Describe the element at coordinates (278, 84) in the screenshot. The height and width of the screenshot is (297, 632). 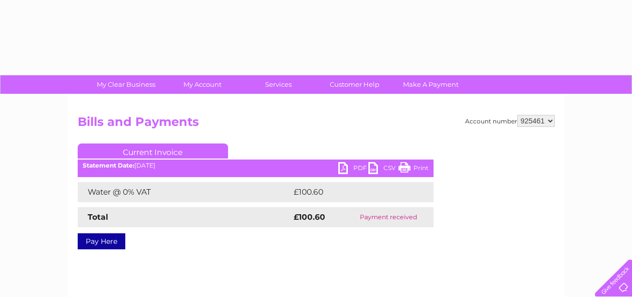
I see `a: Services` at that location.